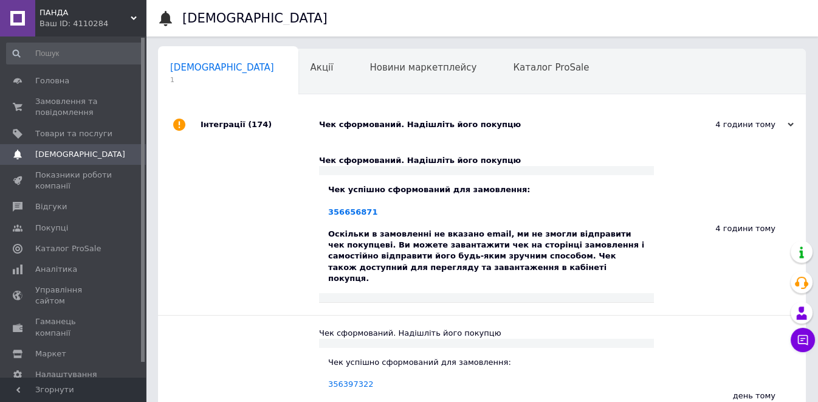  I want to click on span: Відгуки, so click(51, 207).